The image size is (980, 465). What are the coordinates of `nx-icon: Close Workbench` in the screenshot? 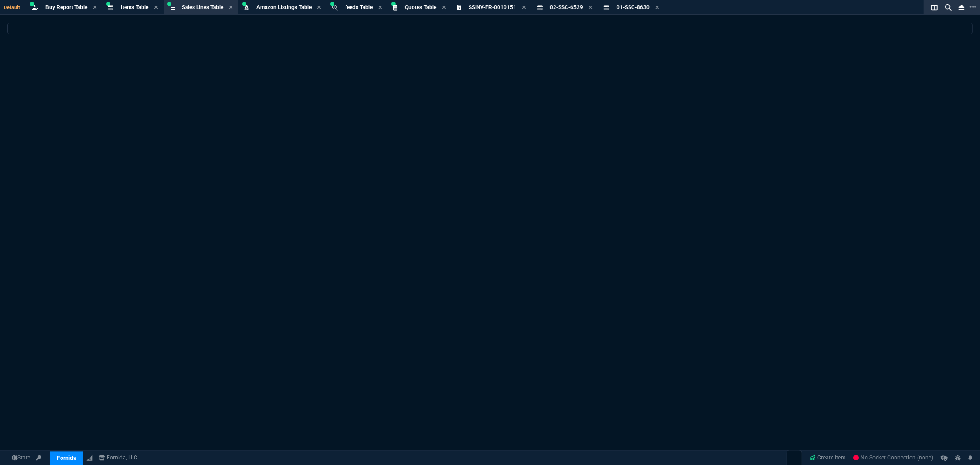 It's located at (961, 7).